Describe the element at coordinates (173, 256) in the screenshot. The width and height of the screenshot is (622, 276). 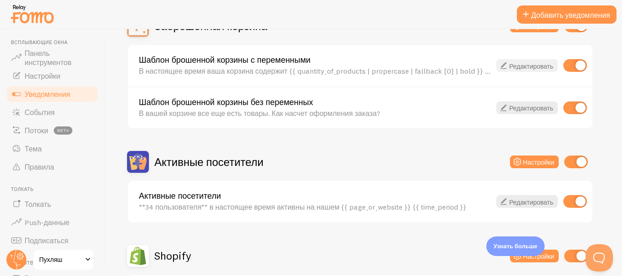
I see `font: Shopify` at that location.